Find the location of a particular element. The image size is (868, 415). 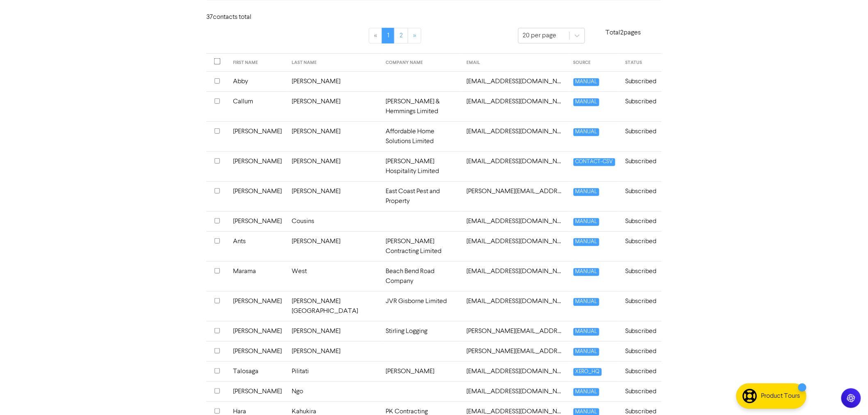

td: Ngo is located at coordinates (334, 391).